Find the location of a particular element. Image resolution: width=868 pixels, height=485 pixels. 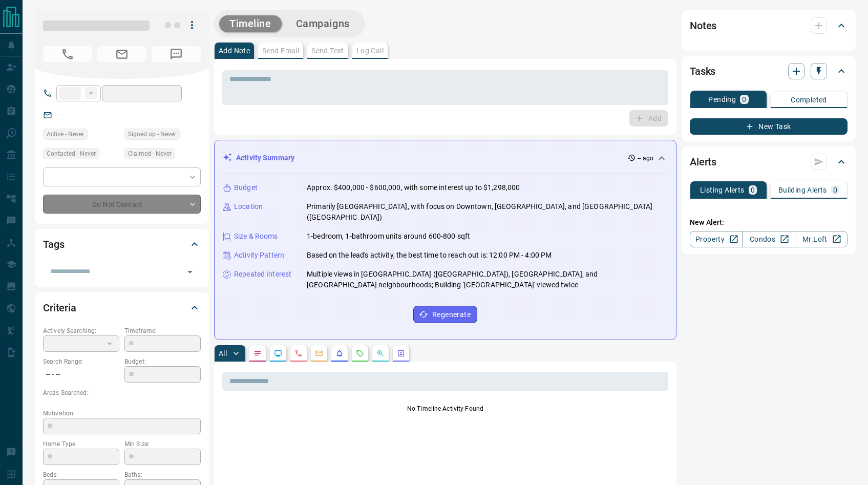

svg: Agent Actions is located at coordinates (401, 354).